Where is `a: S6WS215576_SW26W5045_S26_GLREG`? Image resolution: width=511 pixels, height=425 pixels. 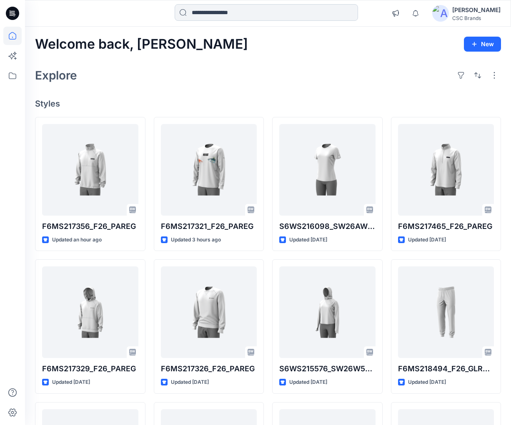 a: S6WS215576_SW26W5045_S26_GLREG is located at coordinates (327, 312).